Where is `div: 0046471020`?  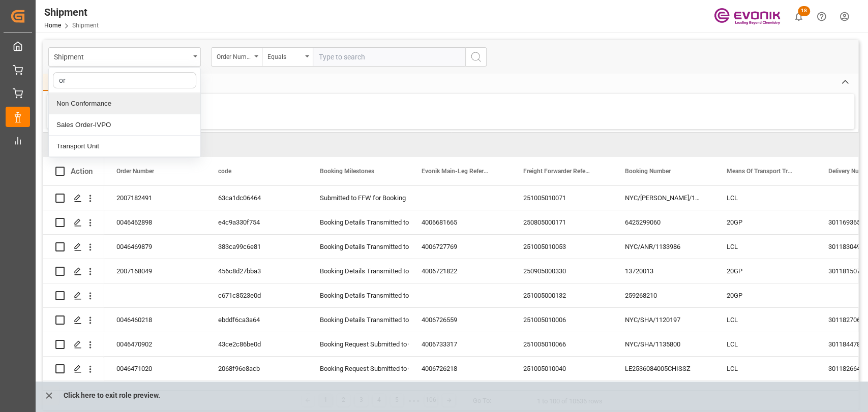 div: 0046471020 is located at coordinates (155, 368).